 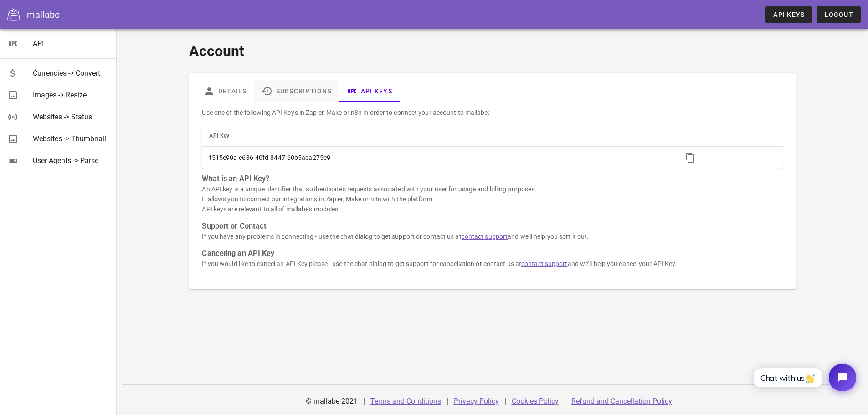 I want to click on a: Subscriptions, so click(x=296, y=91).